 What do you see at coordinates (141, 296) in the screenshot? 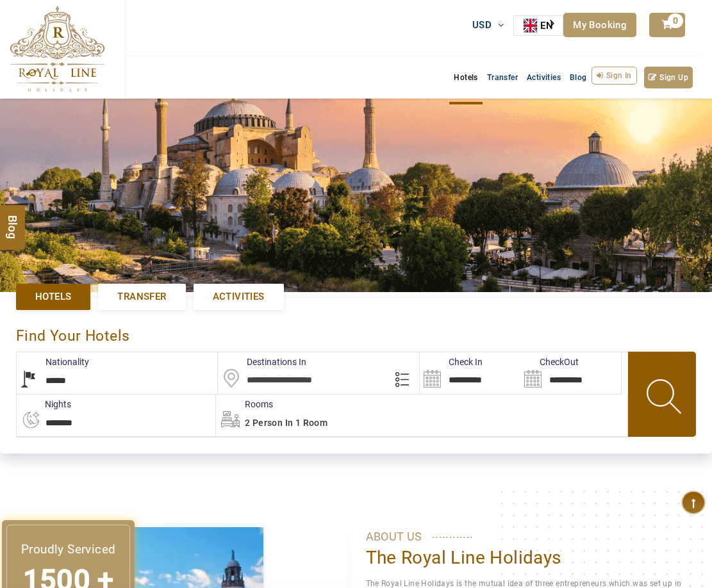
I see `span: Transfer` at bounding box center [141, 296].